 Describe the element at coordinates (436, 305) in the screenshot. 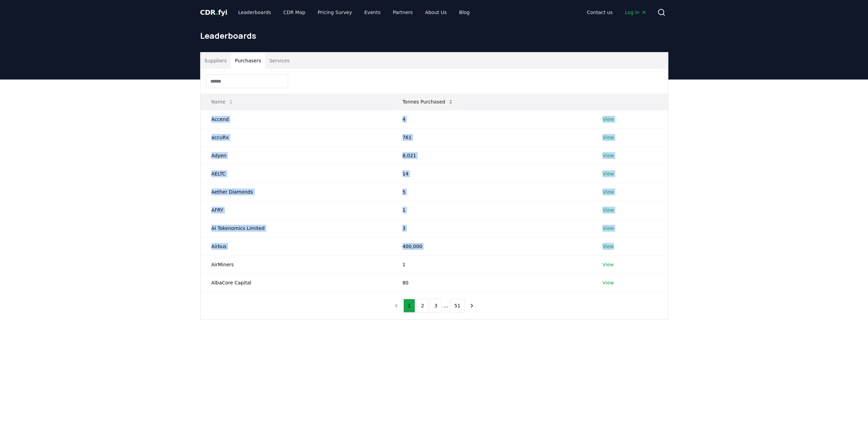

I see `button: 3` at that location.